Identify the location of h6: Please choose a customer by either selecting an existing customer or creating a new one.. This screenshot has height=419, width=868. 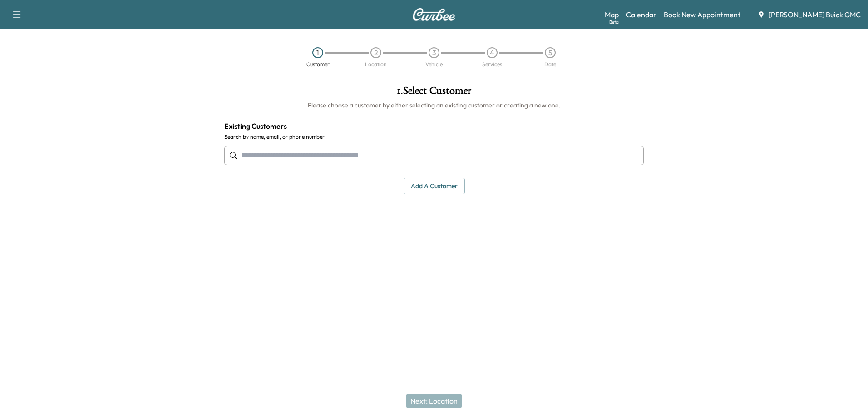
(434, 105).